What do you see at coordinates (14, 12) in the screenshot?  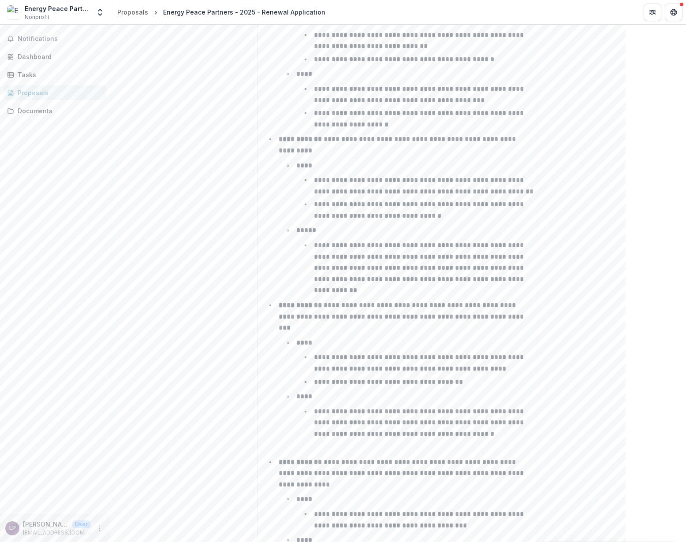 I see `img: Energy Peace Partners` at bounding box center [14, 12].